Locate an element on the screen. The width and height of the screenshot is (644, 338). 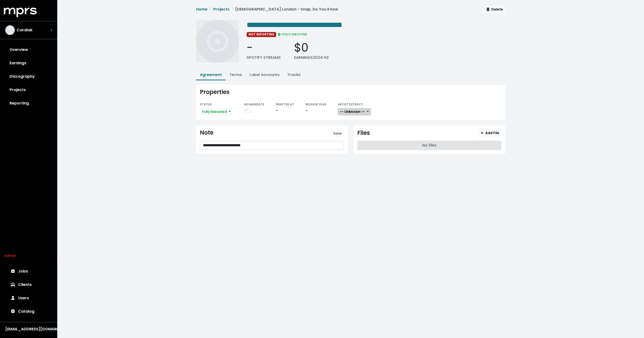
small: NO MANDATE is located at coordinates (254, 104).